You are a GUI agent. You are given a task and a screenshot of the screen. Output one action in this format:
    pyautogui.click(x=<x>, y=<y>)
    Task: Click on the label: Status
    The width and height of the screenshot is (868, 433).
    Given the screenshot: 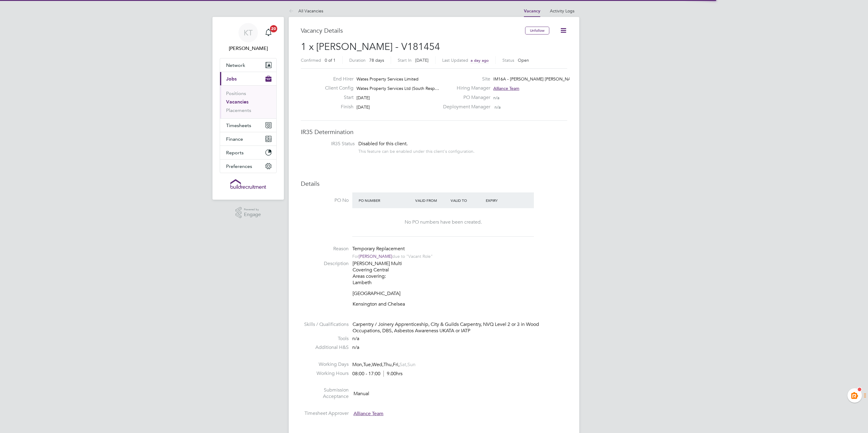 What is the action you would take?
    pyautogui.click(x=508, y=60)
    